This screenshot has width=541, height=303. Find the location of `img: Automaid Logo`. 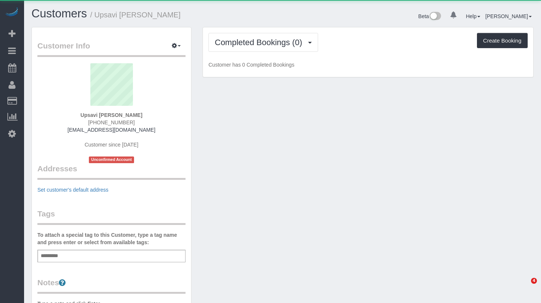

img: Automaid Logo is located at coordinates (12, 13).